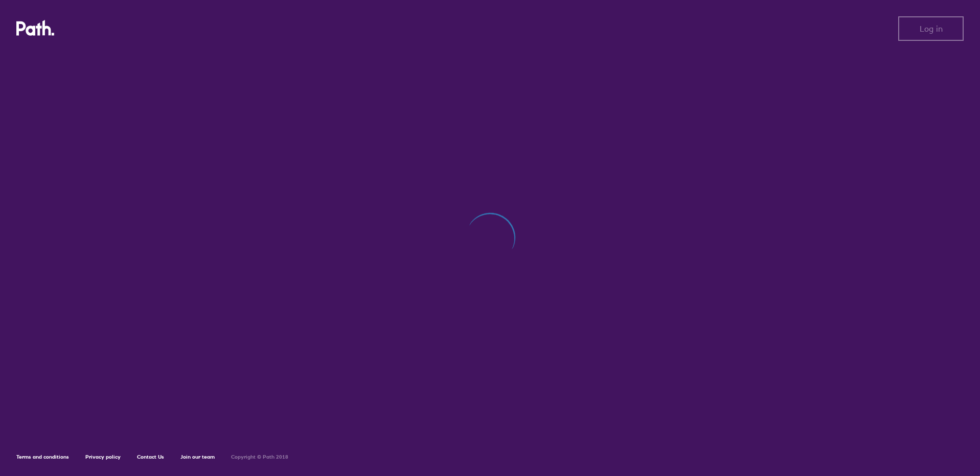 Image resolution: width=980 pixels, height=476 pixels. Describe the element at coordinates (197, 457) in the screenshot. I see `a: Join our team` at that location.